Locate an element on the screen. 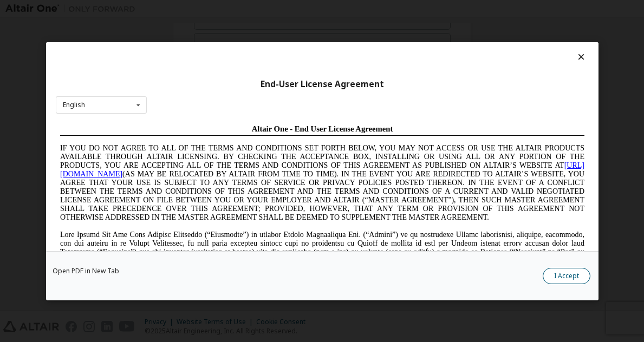 This screenshot has width=644, height=342. div: English is located at coordinates (73, 105).